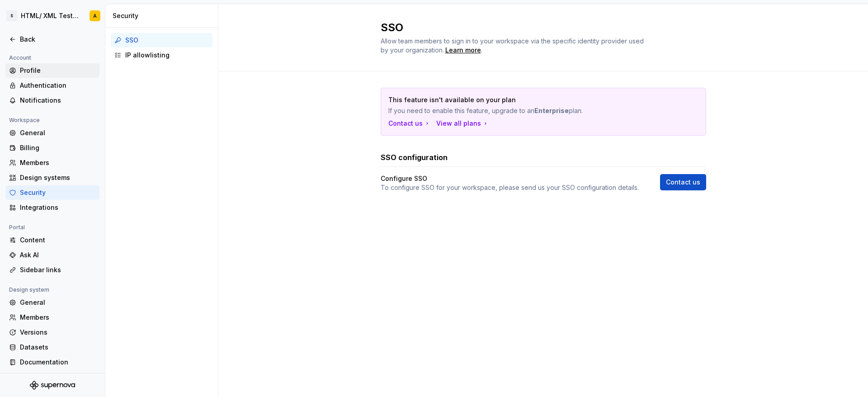  I want to click on p: This feature isn't available on your plan, so click(511, 100).